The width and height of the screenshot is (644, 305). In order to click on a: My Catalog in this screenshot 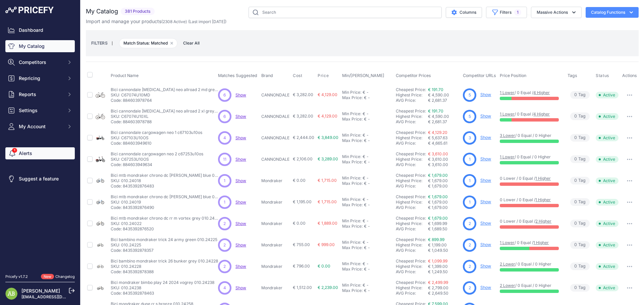, I will do `click(40, 46)`.